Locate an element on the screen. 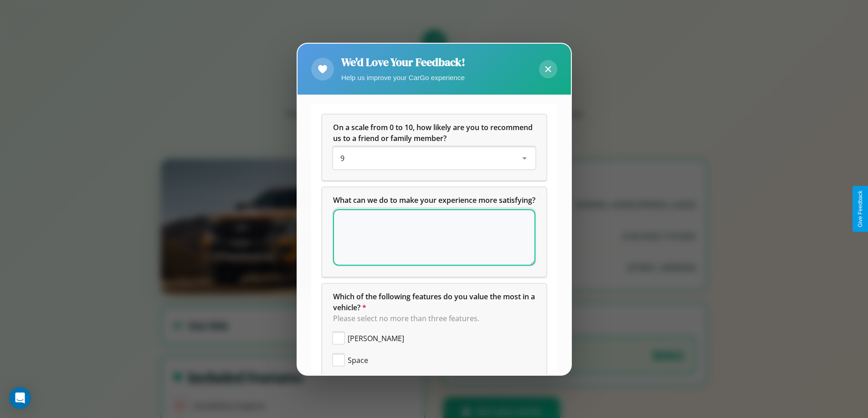  span: On a scale from 0 to 10, how likely are you to recommend us to a friend or family member? is located at coordinates (434, 133).